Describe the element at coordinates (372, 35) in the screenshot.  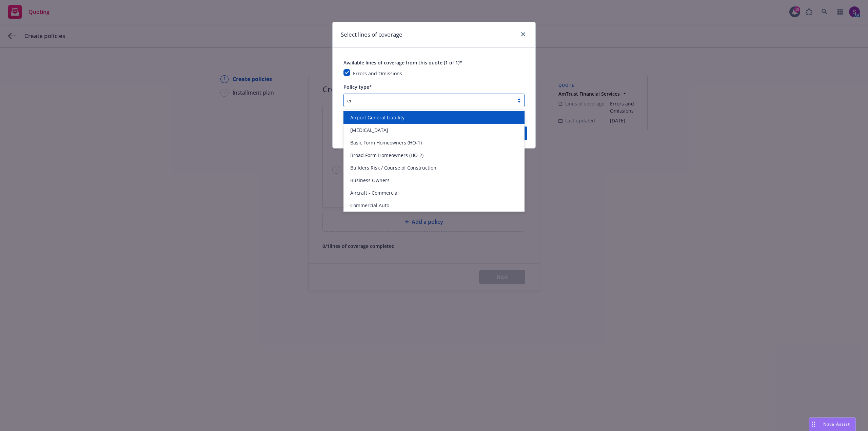
I see `h1: Select lines of coverage` at that location.